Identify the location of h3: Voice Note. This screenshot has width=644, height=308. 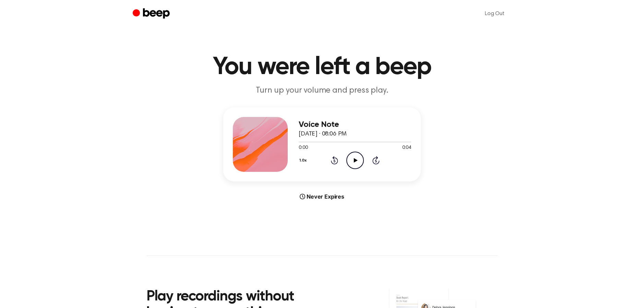
(355, 124).